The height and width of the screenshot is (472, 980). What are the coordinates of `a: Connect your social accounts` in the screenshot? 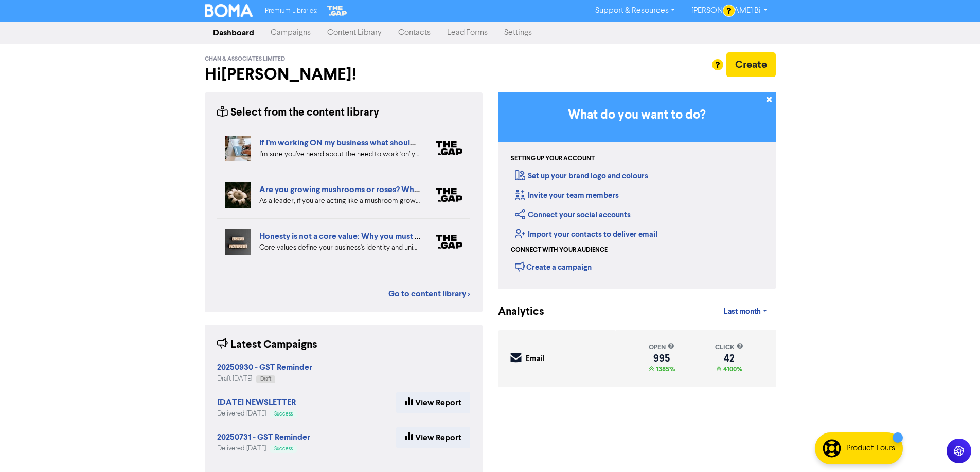 It's located at (573, 215).